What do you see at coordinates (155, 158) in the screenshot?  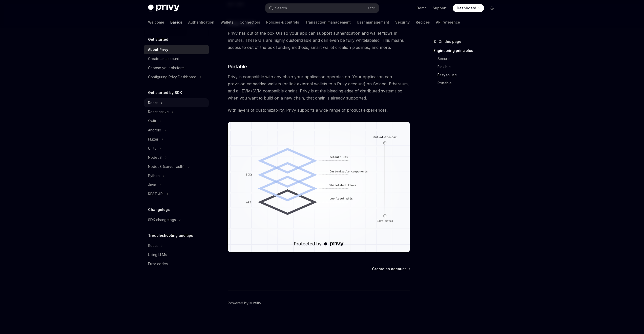 I see `div: NodeJS` at bounding box center [155, 158].